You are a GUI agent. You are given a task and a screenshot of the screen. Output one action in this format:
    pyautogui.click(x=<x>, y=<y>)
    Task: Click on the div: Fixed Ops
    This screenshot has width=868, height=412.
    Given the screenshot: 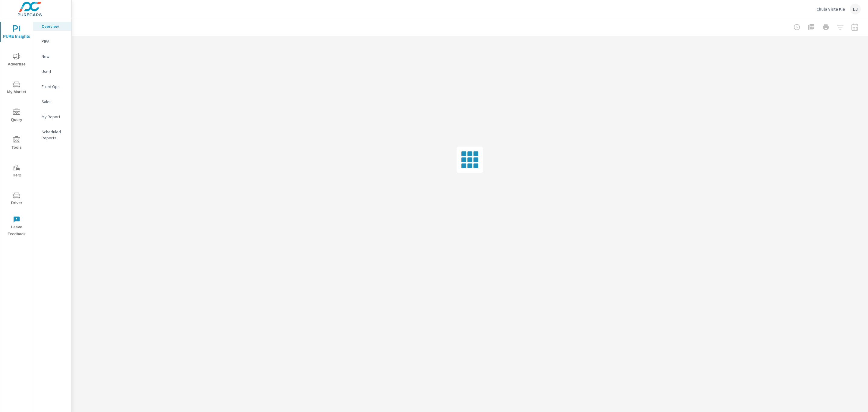 What is the action you would take?
    pyautogui.click(x=52, y=86)
    